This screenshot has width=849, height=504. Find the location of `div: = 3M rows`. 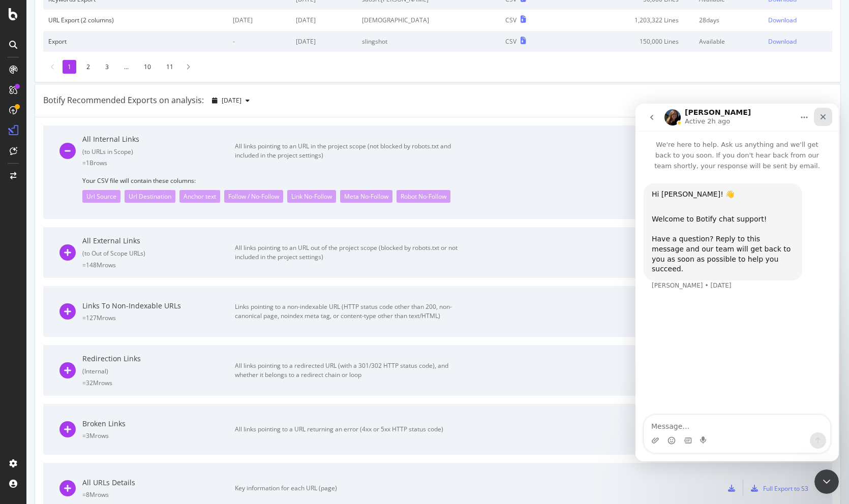

div: = 3M rows is located at coordinates (159, 436).